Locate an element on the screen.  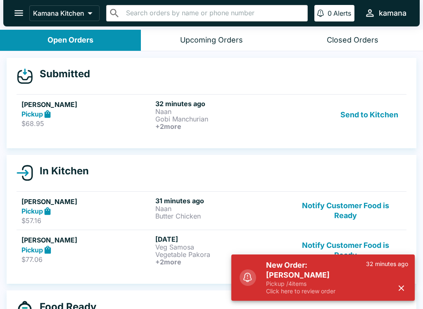
p: Alerts is located at coordinates (342, 13).